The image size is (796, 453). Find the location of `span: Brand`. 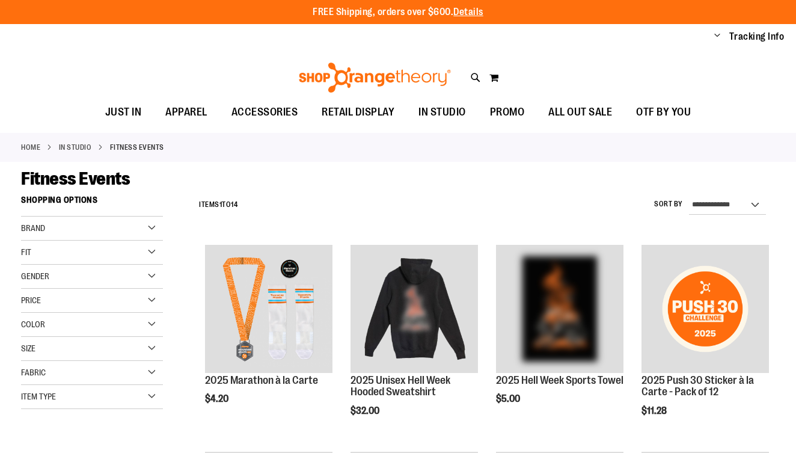

span: Brand is located at coordinates (33, 228).